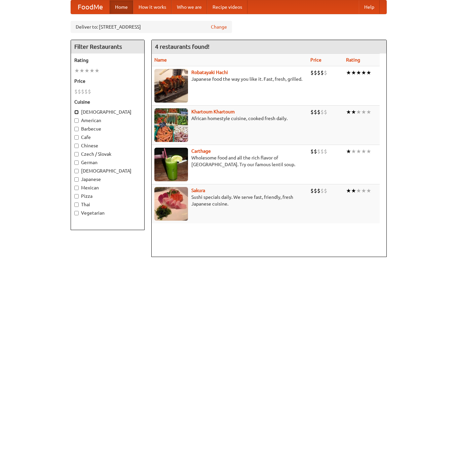 Image resolution: width=457 pixels, height=476 pixels. I want to click on input: Thai, so click(76, 204).